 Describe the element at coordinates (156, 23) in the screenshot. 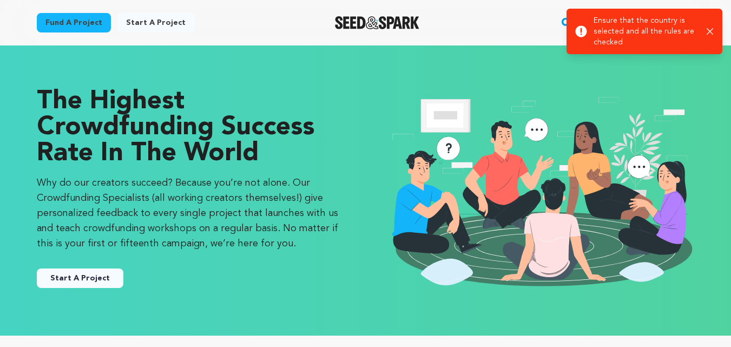

I see `a: Start a project` at that location.